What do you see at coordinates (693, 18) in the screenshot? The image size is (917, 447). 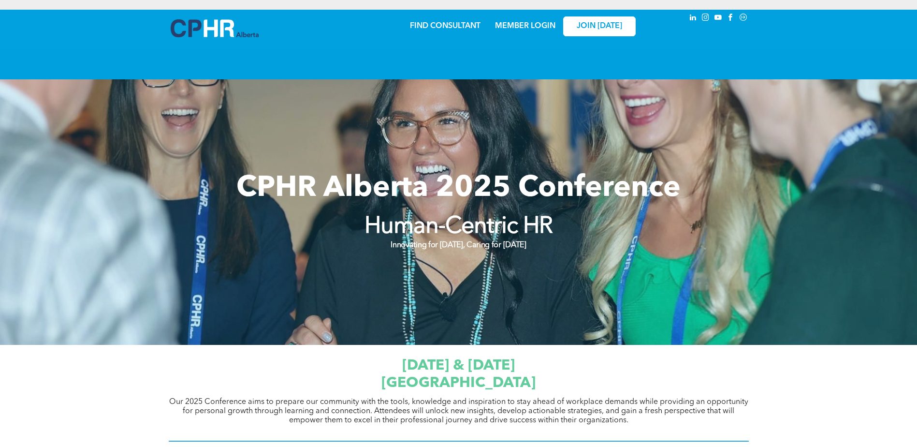 I see `a: linkedin` at bounding box center [693, 18].